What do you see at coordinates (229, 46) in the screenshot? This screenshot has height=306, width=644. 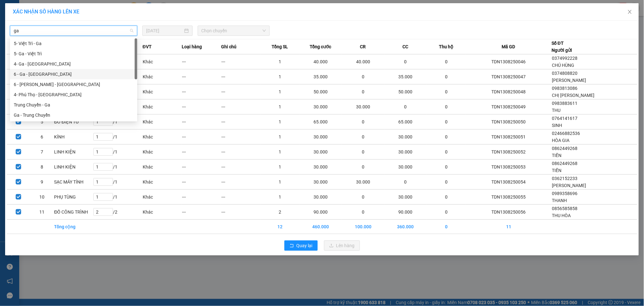 I see `span: Ghi chú` at bounding box center [229, 46].